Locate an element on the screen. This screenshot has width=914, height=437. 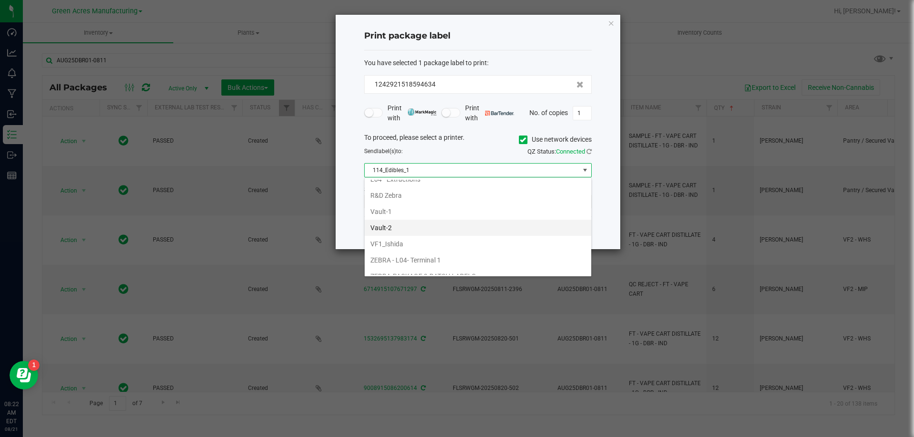
li: VF1_Ishida is located at coordinates (478, 244).